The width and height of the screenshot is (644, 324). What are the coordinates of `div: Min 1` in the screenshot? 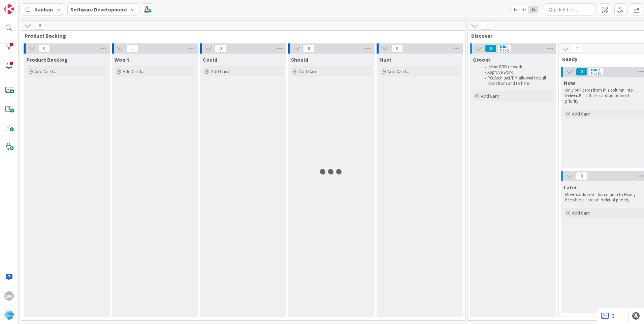 It's located at (504, 47).